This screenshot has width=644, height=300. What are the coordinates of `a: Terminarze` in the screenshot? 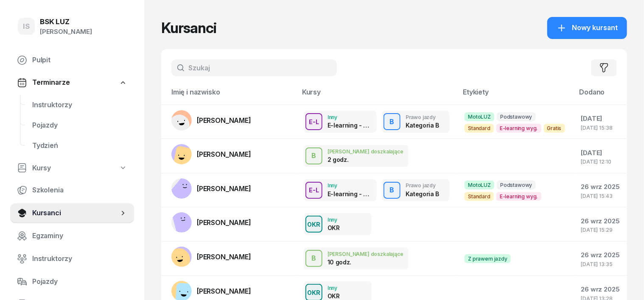 It's located at (72, 83).